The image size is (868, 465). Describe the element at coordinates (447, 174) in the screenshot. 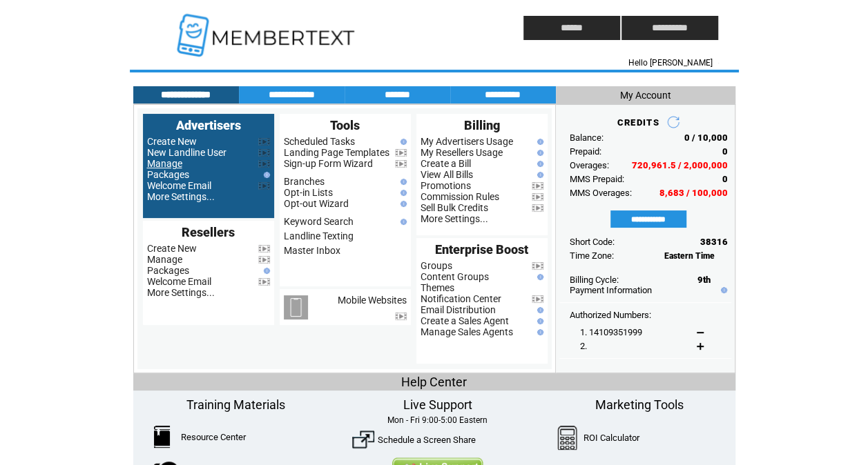

I see `a: View All Bills` at that location.